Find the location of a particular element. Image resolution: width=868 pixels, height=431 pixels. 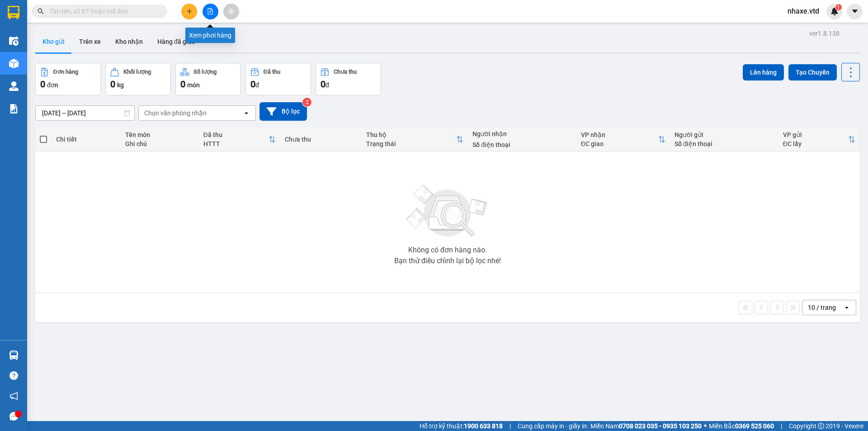

strong: 1900 633 818 is located at coordinates (483, 426).